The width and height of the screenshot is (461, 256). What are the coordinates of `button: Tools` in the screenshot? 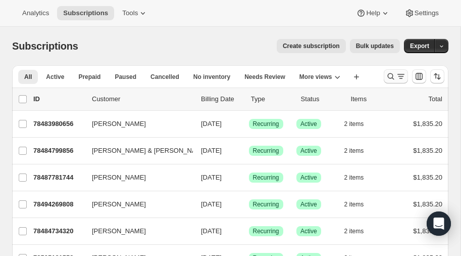 It's located at (135, 13).